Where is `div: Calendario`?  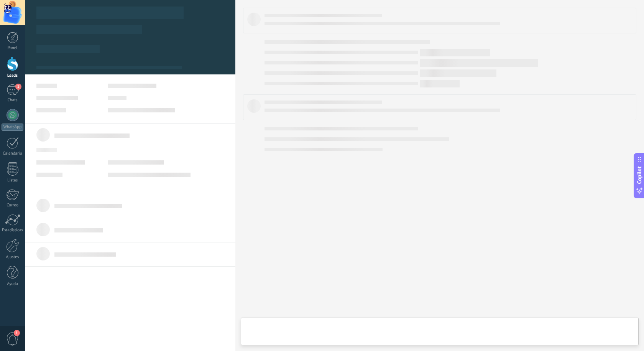
div: Calendario is located at coordinates (13, 153).